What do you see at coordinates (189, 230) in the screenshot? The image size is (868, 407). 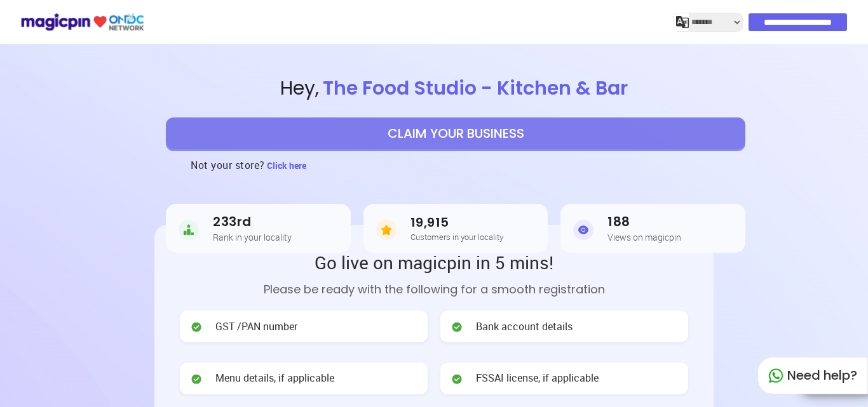 I see `img: Rank` at bounding box center [189, 230].